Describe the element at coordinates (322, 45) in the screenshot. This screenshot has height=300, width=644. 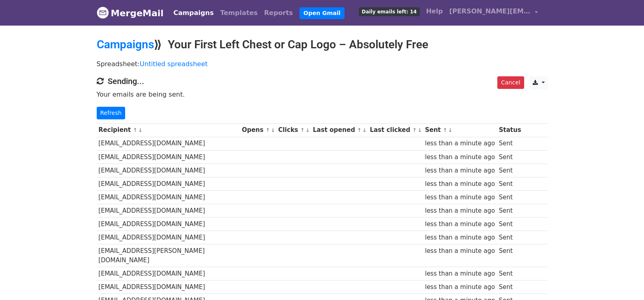
I see `h2: ⟫ Your First Left Chest or Cap Logo – Absolutely Free` at that location.